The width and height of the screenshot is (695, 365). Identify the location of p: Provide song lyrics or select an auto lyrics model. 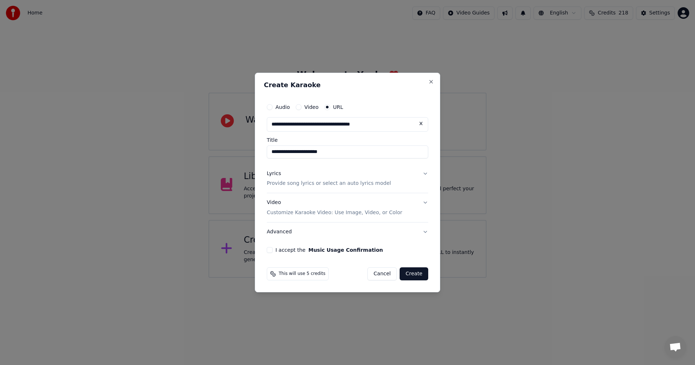
(329, 184).